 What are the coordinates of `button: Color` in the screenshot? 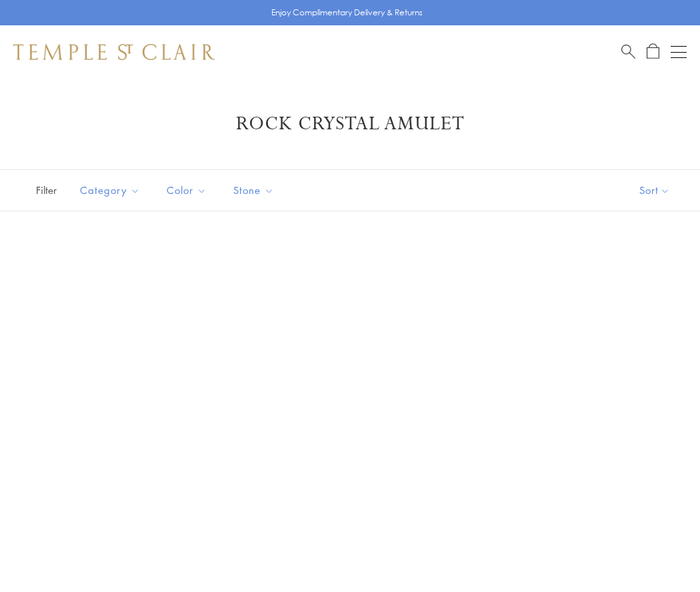 It's located at (187, 190).